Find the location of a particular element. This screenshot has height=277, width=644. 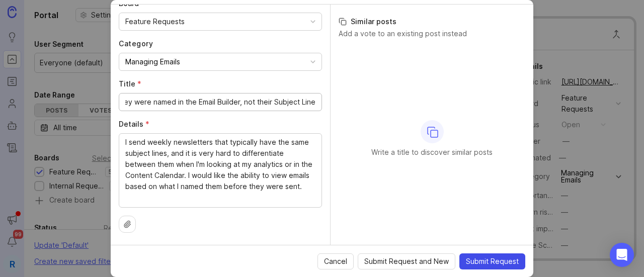

span: Title (required) is located at coordinates (130, 83).